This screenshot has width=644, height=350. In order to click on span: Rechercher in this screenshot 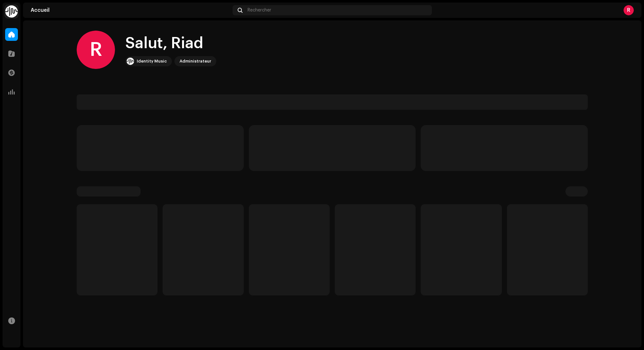, I will do `click(260, 10)`.